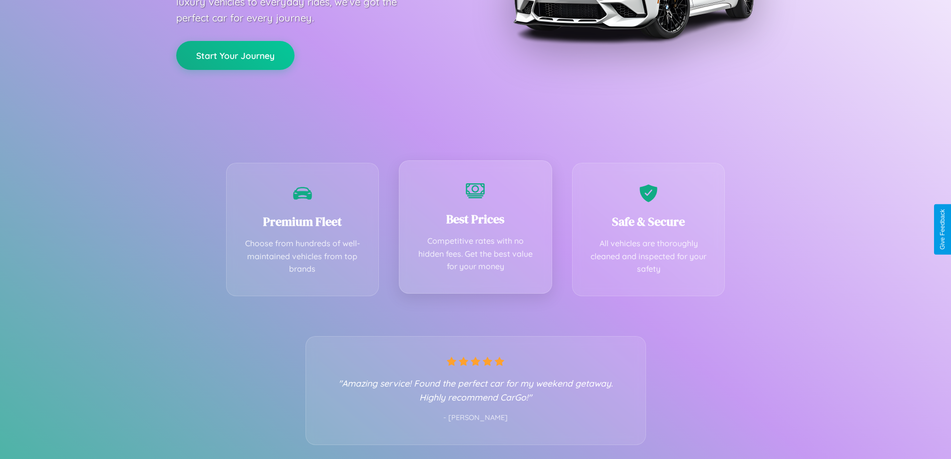 This screenshot has height=459, width=951. I want to click on p: "Amazing service! Found the perfect car for my weekend getaway. Highly recommend CarGo!", so click(476, 390).